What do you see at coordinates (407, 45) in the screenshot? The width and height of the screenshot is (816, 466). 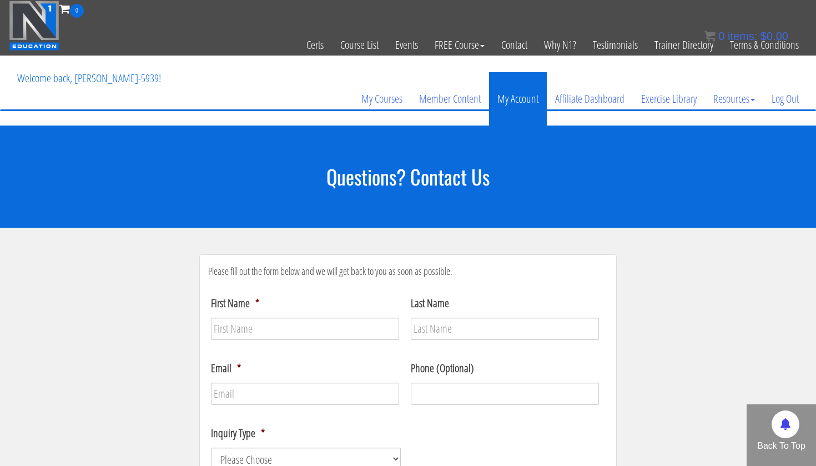 I see `a: Events` at bounding box center [407, 45].